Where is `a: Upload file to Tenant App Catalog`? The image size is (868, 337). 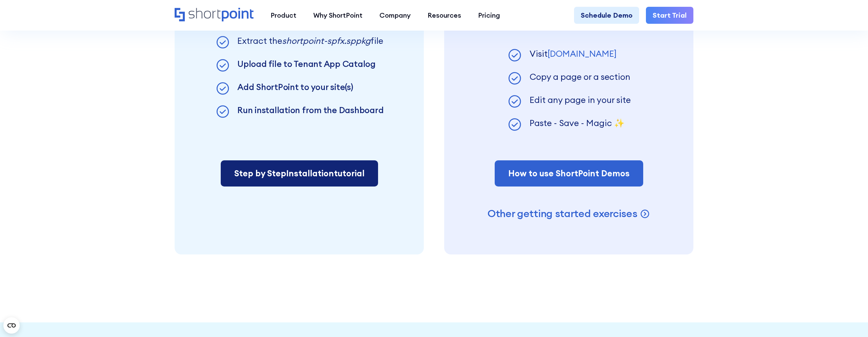 a: Upload file to Tenant App Catalog is located at coordinates (306, 64).